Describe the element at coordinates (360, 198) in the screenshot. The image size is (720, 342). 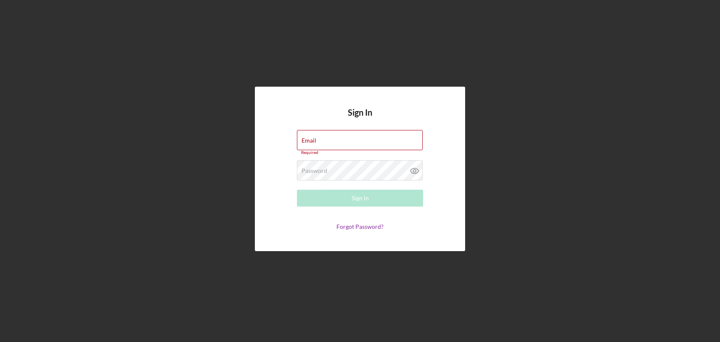
I see `button: Sign In` at that location.